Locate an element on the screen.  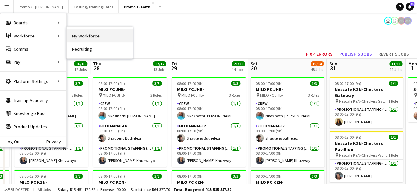
a: Knowledge Base is located at coordinates (33, 114).